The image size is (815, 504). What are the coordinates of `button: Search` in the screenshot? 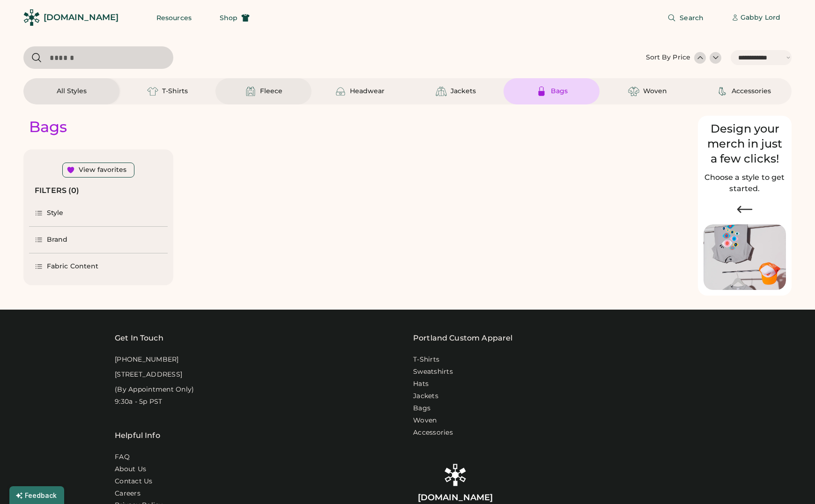 It's located at (685, 18).